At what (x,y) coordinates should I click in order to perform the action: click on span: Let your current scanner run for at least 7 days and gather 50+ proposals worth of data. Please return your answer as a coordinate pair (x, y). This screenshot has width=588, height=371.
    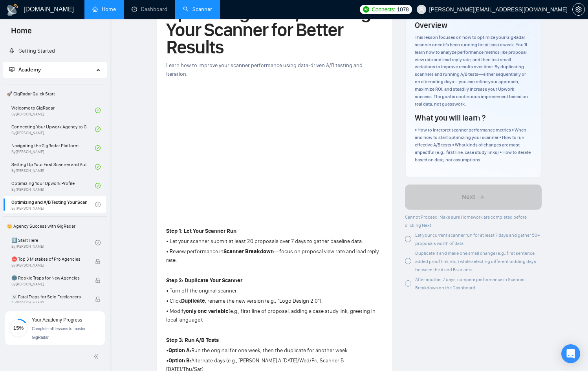
    Looking at the image, I should click on (477, 239).